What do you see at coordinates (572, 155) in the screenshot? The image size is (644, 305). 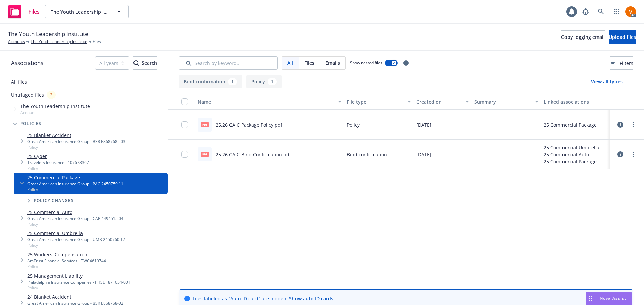 I see `div: 25 Commercial Auto` at bounding box center [572, 155].